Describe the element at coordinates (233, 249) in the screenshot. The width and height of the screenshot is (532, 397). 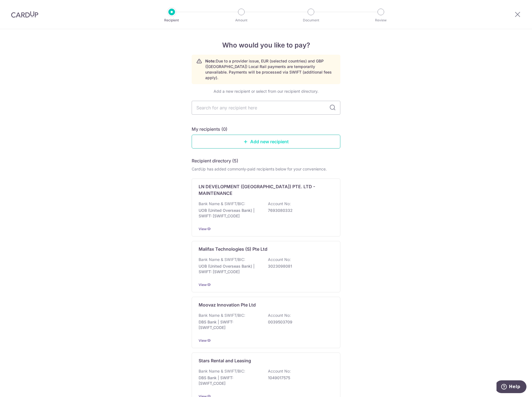
I see `p: Malifax Technologies (S) Pte Ltd` at that location.